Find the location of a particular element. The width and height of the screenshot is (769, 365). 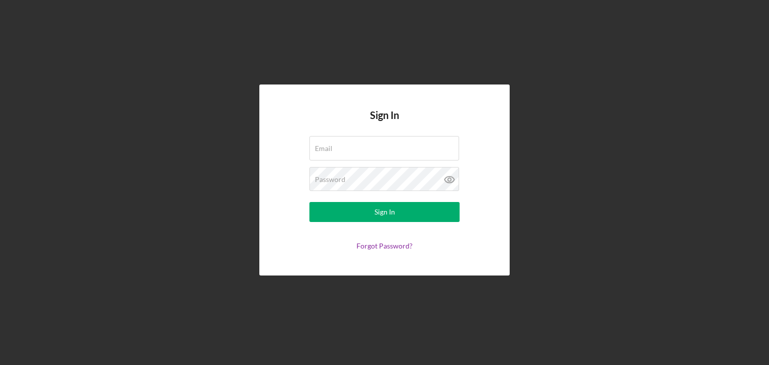

h4: Sign In is located at coordinates (384, 123).